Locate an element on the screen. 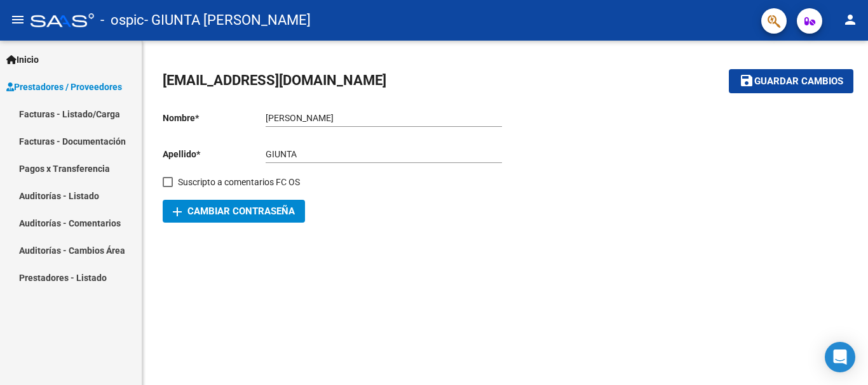 This screenshot has width=868, height=385. mat-icon: menu is located at coordinates (17, 20).